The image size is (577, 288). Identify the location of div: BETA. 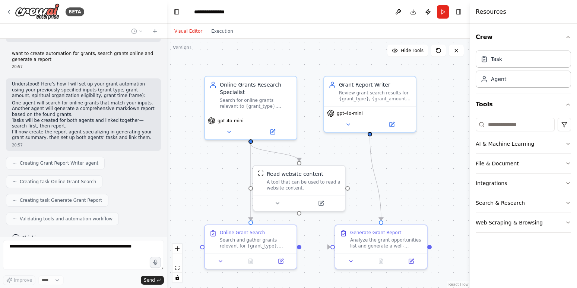
(75, 12).